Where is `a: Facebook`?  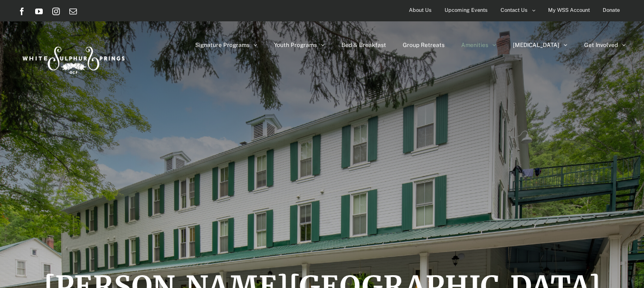 a: Facebook is located at coordinates (22, 11).